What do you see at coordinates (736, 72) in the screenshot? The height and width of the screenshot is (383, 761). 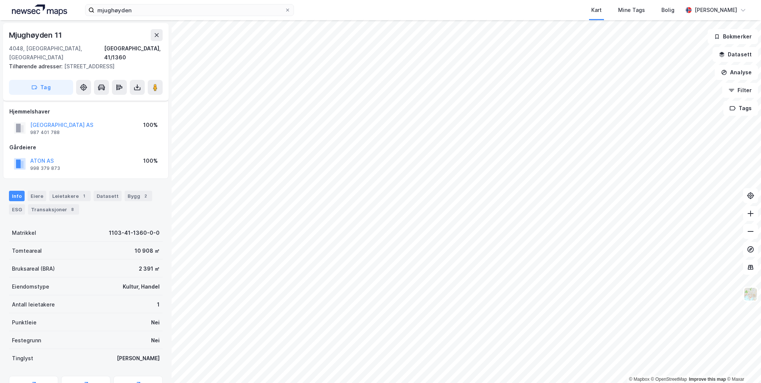 I see `button: Analyse` at bounding box center [736, 72].